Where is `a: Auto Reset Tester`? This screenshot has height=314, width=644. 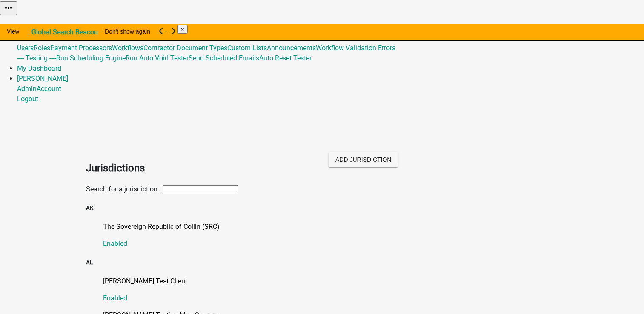
a: Auto Reset Tester is located at coordinates (285, 58).